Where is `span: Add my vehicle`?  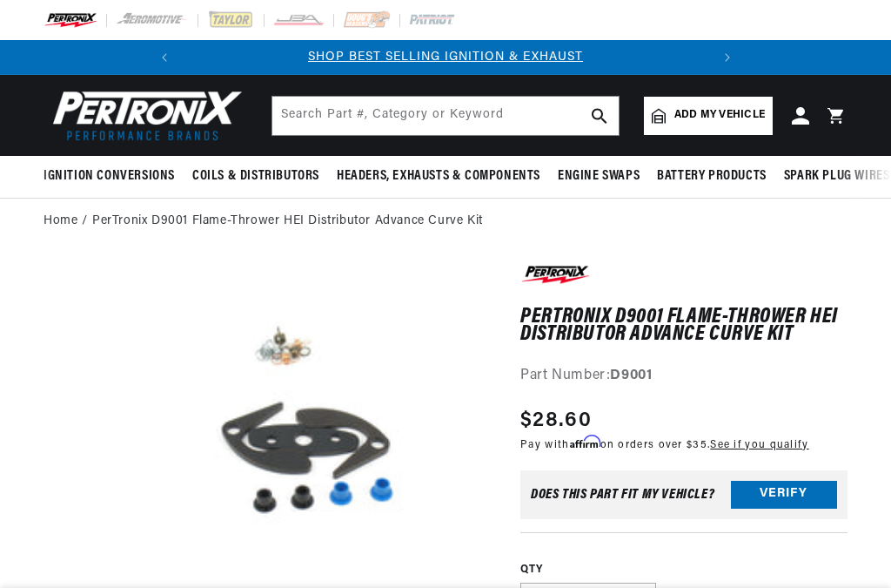
span: Add my vehicle is located at coordinates (720, 115).